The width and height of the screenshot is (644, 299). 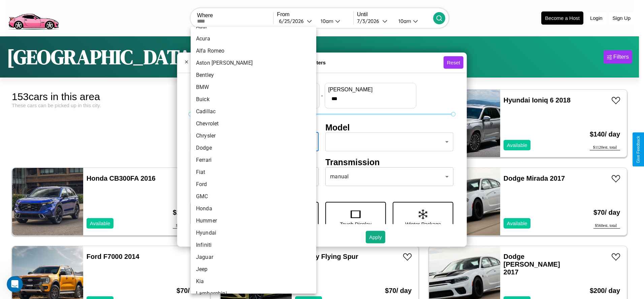 What do you see at coordinates (253, 51) in the screenshot?
I see `li: Alfa Romeo` at bounding box center [253, 51].